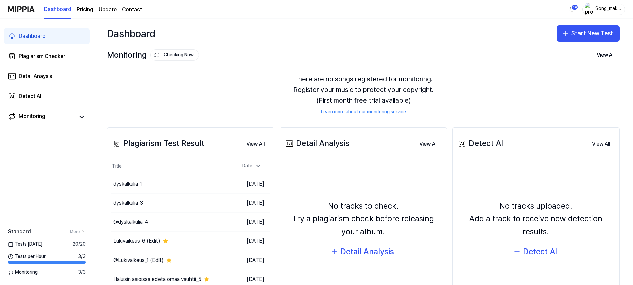  Describe the element at coordinates (608, 9) in the screenshot. I see `div: Song_maker_44` at that location.